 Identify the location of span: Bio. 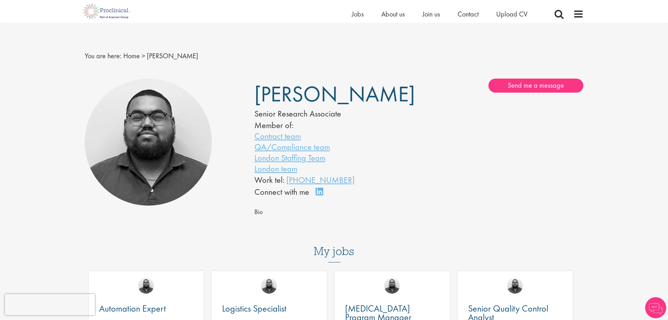
(259, 212).